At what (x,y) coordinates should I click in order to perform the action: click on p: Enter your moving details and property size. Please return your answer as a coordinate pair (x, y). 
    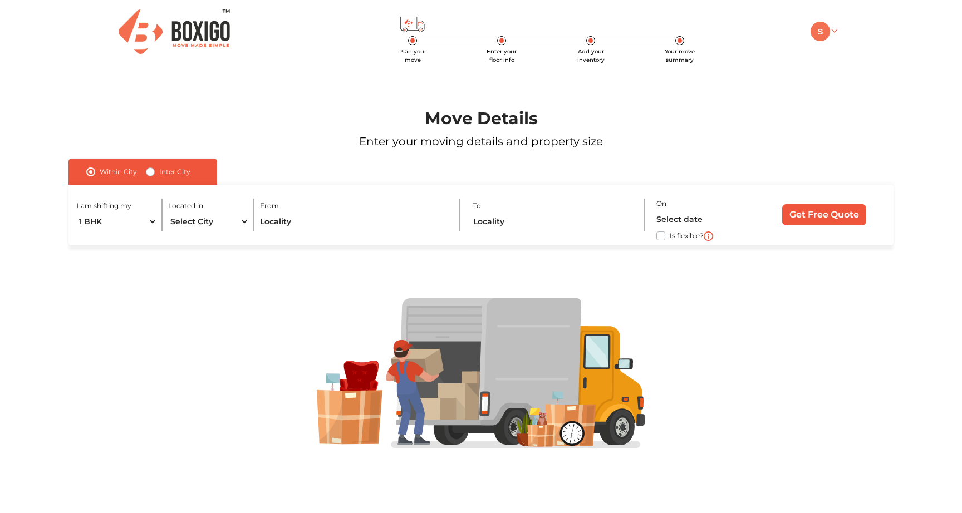
    Looking at the image, I should click on (481, 141).